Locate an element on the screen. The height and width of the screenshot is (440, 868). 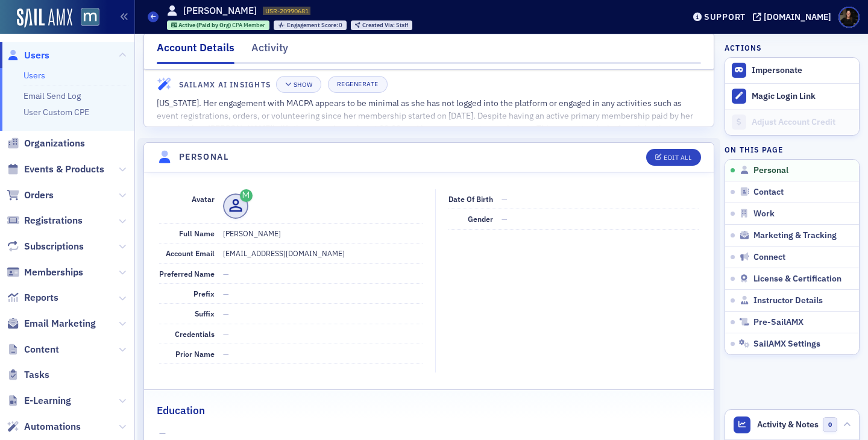
span: Prefix is located at coordinates (204, 293).